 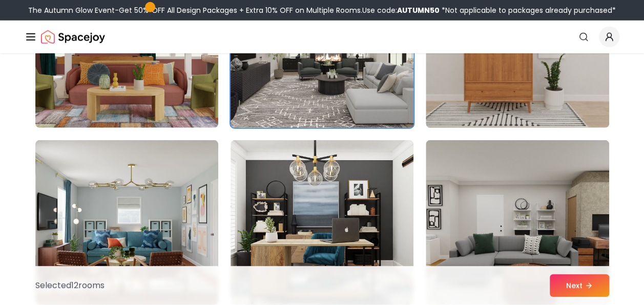 I want to click on img: Room room-27, so click(x=517, y=222).